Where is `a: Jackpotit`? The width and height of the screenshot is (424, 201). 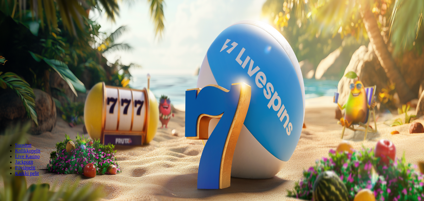
a: Jackpotit is located at coordinates (24, 162).